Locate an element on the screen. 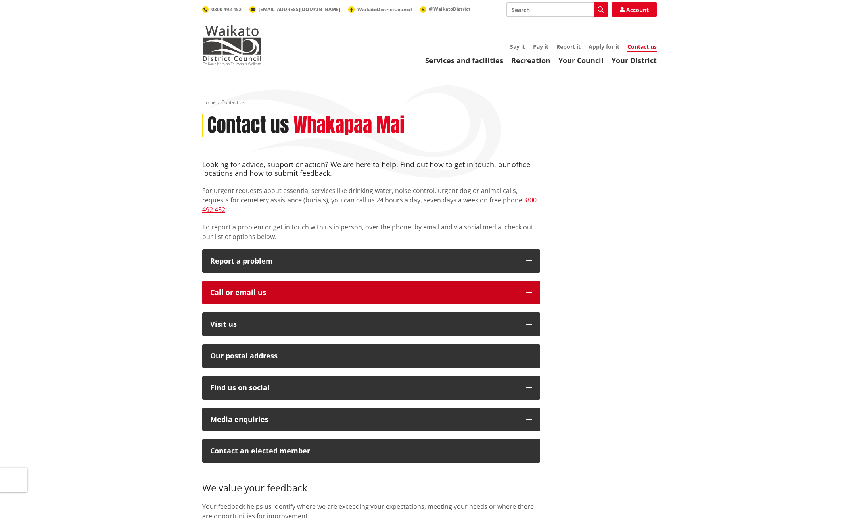  a: Contact us is located at coordinates (642, 47).